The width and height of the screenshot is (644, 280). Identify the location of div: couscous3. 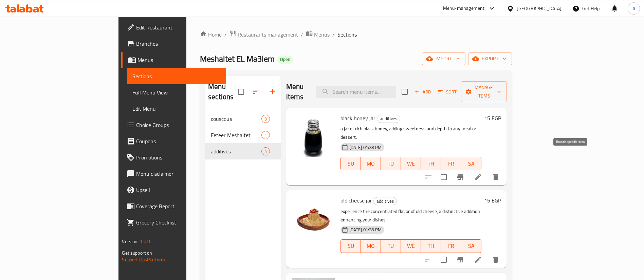
(243, 119).